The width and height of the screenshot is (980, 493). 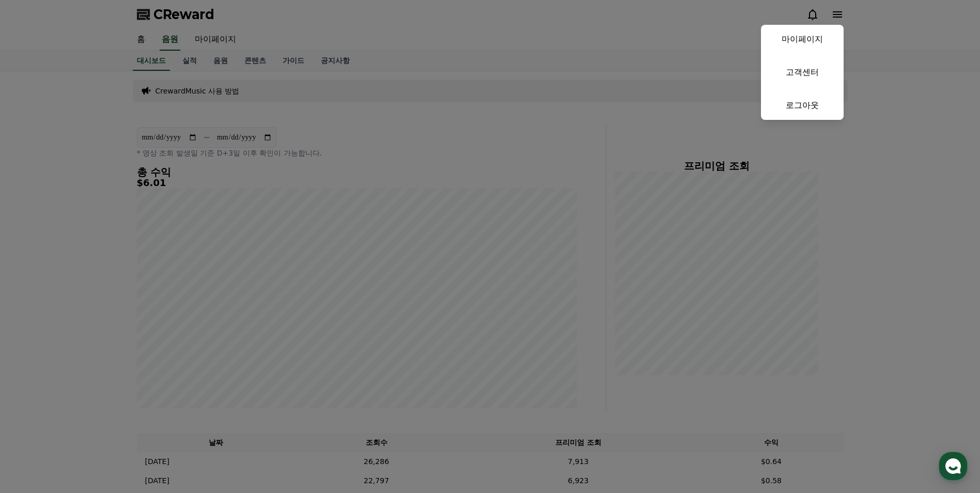 I want to click on a: 로그아웃, so click(x=802, y=105).